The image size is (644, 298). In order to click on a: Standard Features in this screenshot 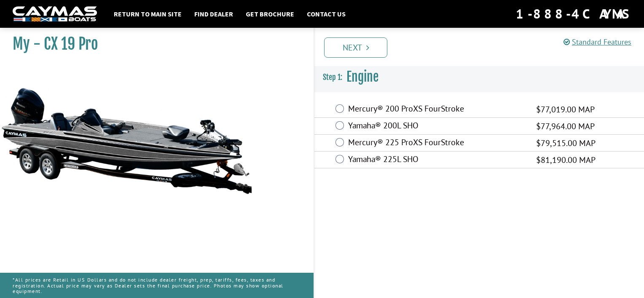, I will do `click(597, 41)`.